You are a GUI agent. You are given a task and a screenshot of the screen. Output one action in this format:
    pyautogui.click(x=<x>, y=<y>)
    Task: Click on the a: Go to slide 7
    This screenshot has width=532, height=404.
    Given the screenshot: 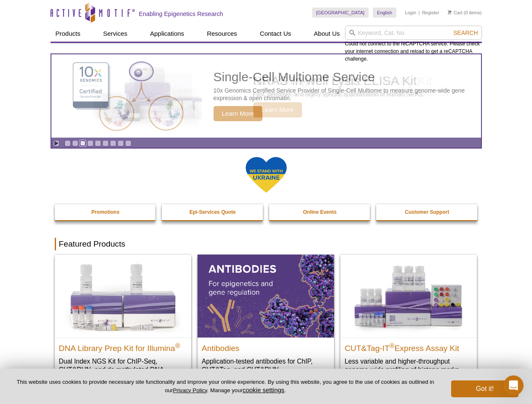 What is the action you would take?
    pyautogui.click(x=113, y=143)
    